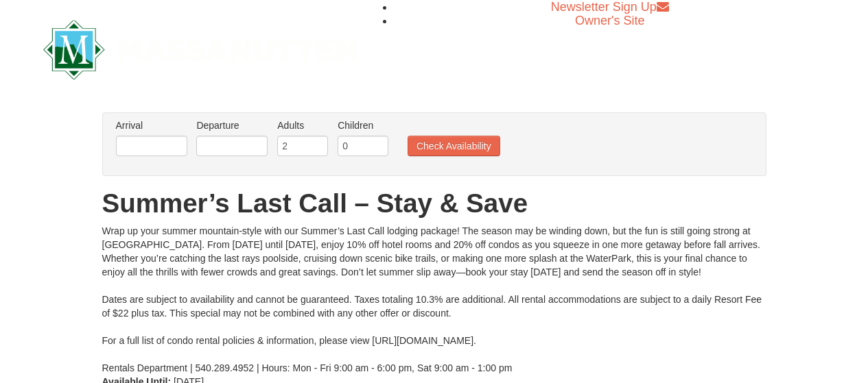  What do you see at coordinates (363, 126) in the screenshot?
I see `label: Children` at bounding box center [363, 126].